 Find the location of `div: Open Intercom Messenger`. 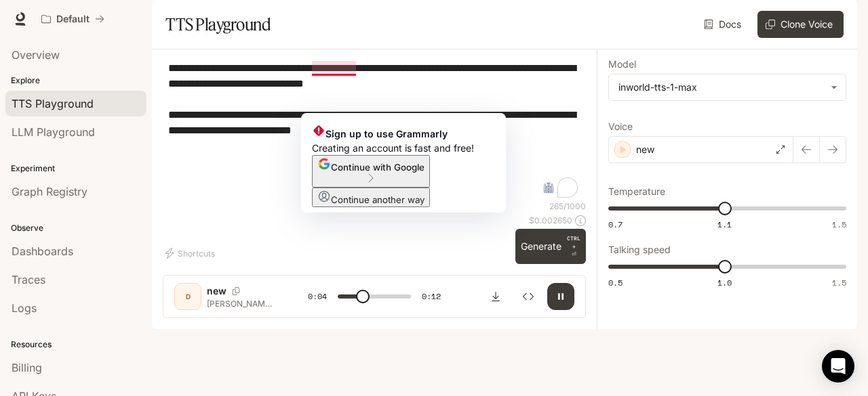

div: Open Intercom Messenger is located at coordinates (838, 366).